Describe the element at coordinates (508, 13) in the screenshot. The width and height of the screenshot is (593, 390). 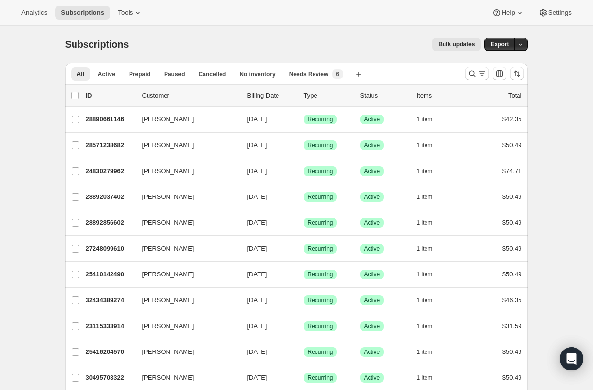
I see `button: Help` at that location.